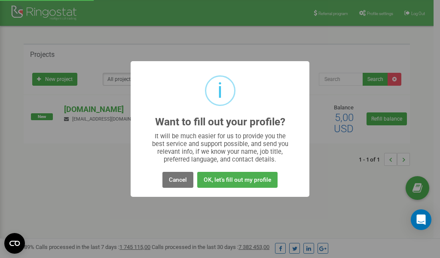 The image size is (440, 258). What do you see at coordinates (237, 179) in the screenshot?
I see `button: OK, let's fill out my profile` at bounding box center [237, 179].